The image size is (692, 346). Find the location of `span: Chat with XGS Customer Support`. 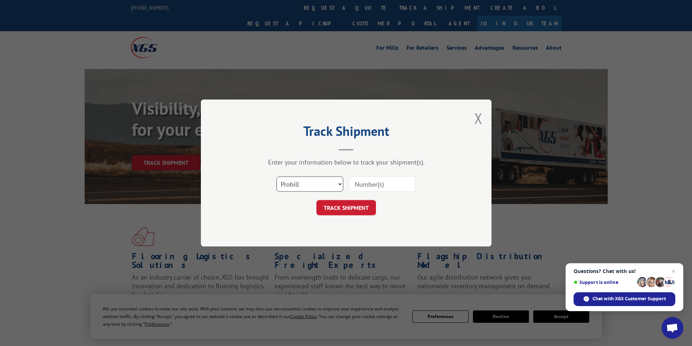

span: Chat with XGS Customer Support is located at coordinates (629, 299).